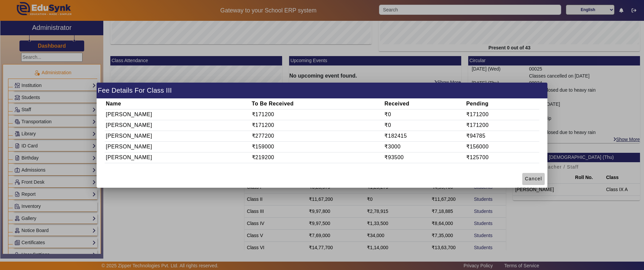 The image size is (644, 270). Describe the element at coordinates (177, 104) in the screenshot. I see `th: Name` at that location.